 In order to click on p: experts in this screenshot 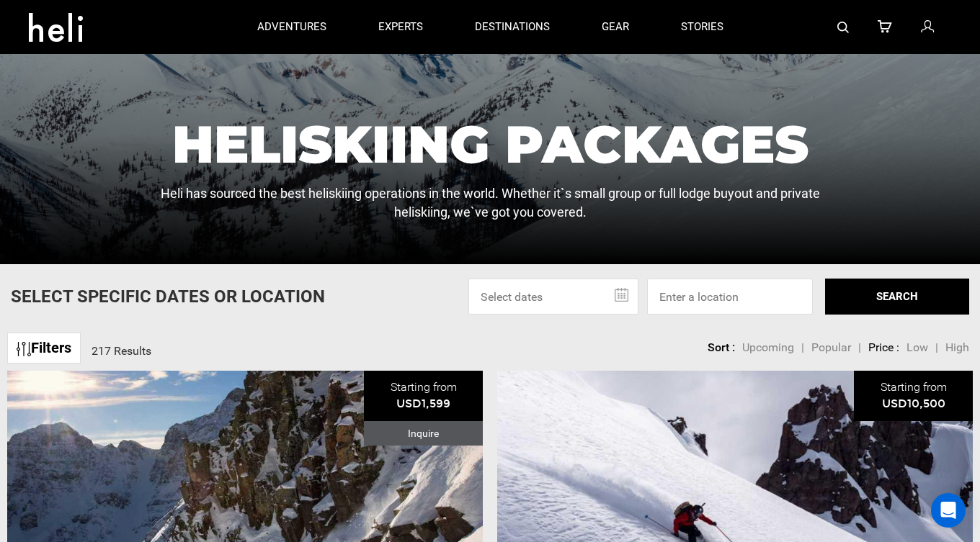, I will do `click(401, 27)`.